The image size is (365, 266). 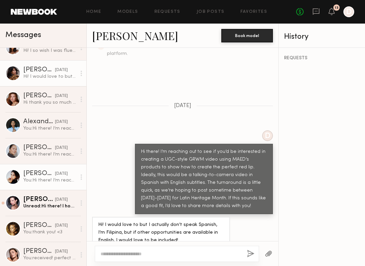 I want to click on div: Unread: Hi there! I hope everything’s going great on your end! I just wrapped up some travel book..., so click(x=50, y=206).